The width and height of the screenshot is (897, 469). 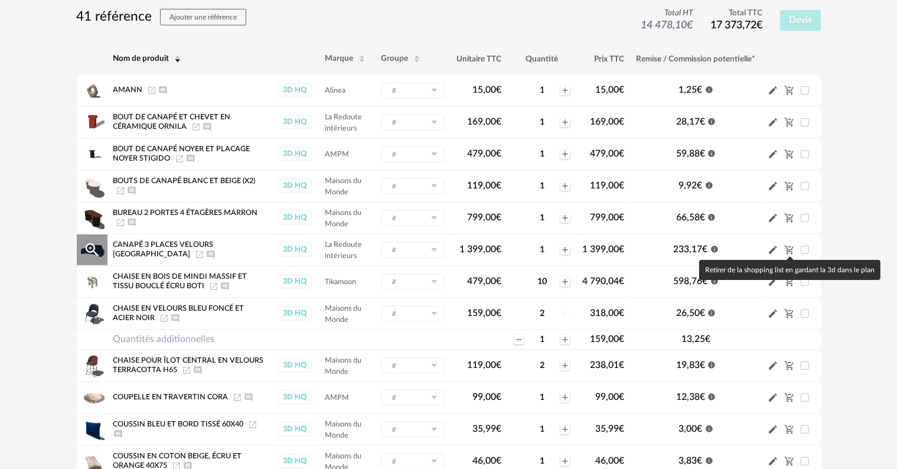 I want to click on span: AMANN, so click(x=128, y=90).